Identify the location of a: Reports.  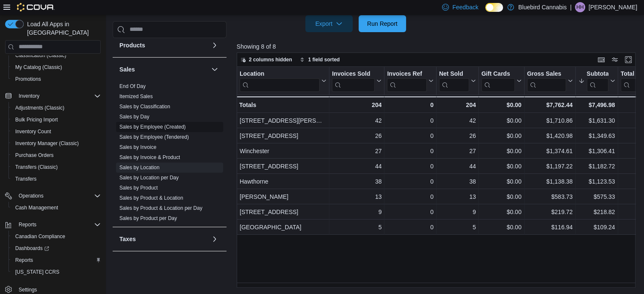
(24, 261).